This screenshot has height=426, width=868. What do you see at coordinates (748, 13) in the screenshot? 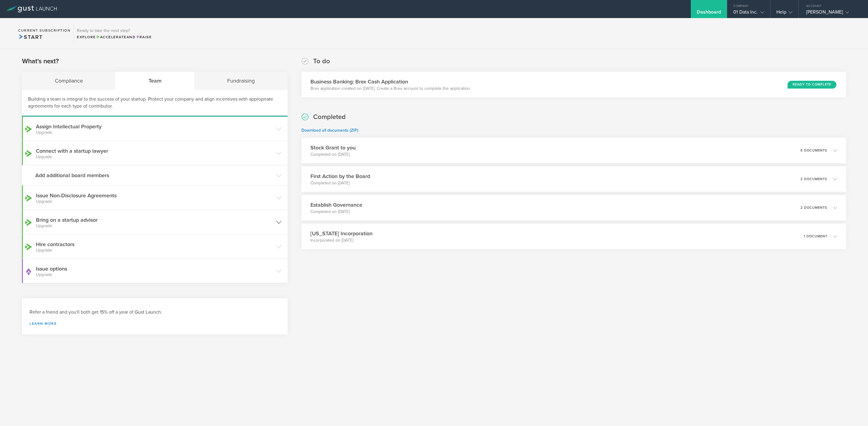
I see `div: 01 Data Inc.` at bounding box center [748, 13].